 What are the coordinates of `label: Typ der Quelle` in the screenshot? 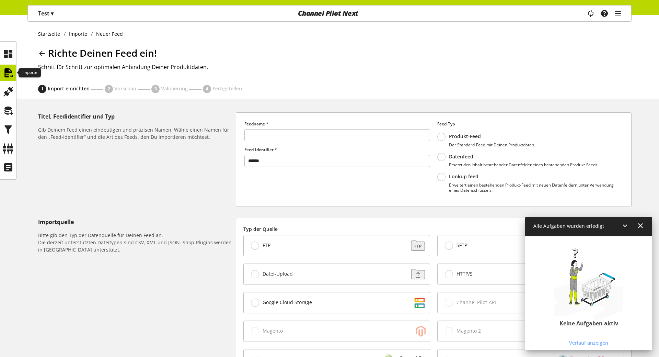 It's located at (434, 229).